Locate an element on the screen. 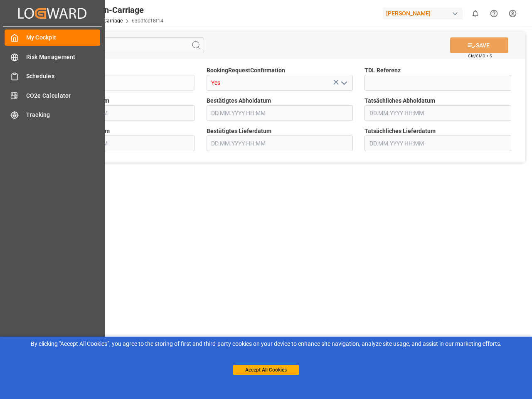 The height and width of the screenshot is (399, 532). span: CO2e Calculator is located at coordinates (63, 96).